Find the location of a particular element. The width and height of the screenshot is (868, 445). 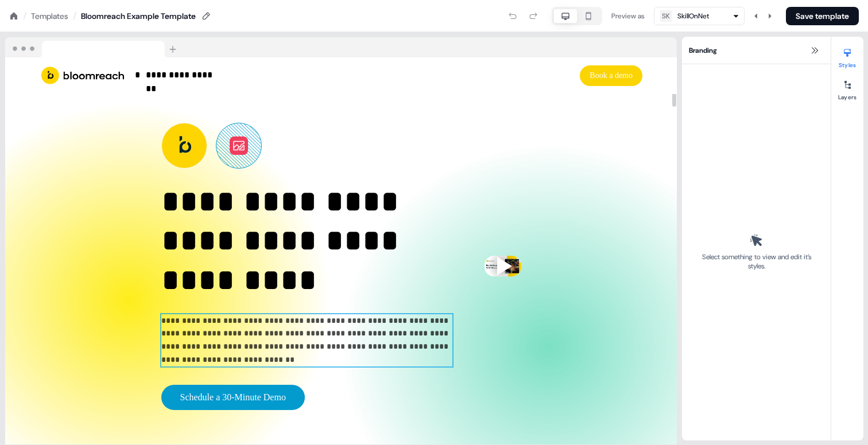

div: Templates is located at coordinates (50, 16).